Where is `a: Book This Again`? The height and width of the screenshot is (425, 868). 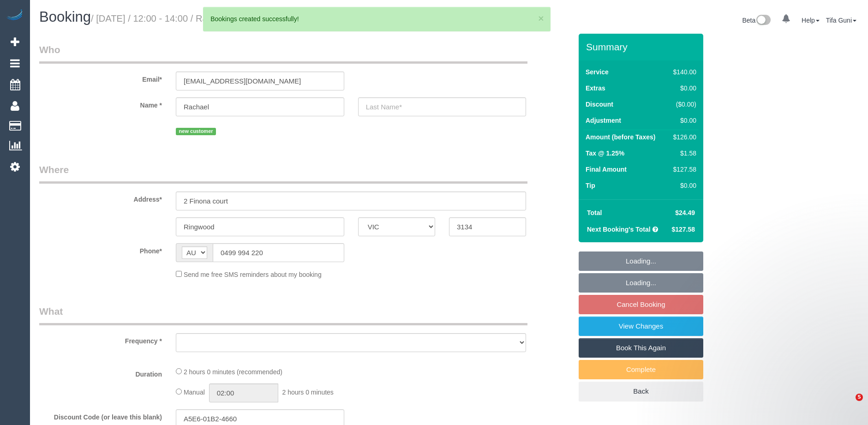 a: Book This Again is located at coordinates (641, 348).